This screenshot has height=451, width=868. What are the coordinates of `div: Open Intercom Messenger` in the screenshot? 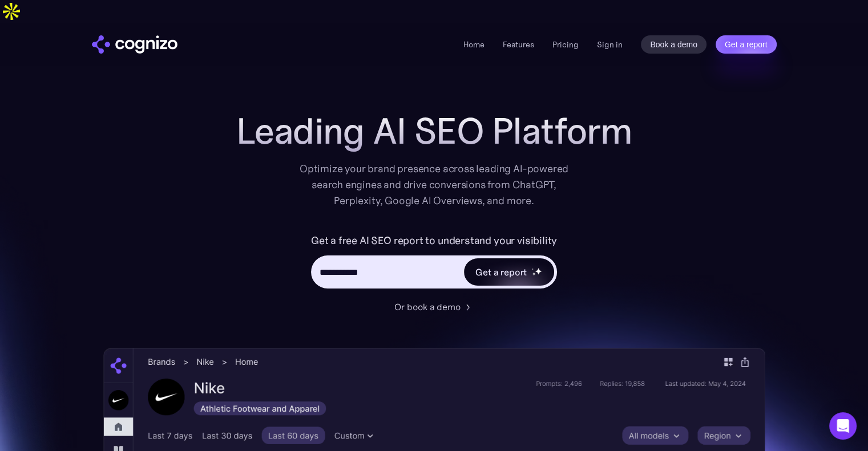 It's located at (842, 425).